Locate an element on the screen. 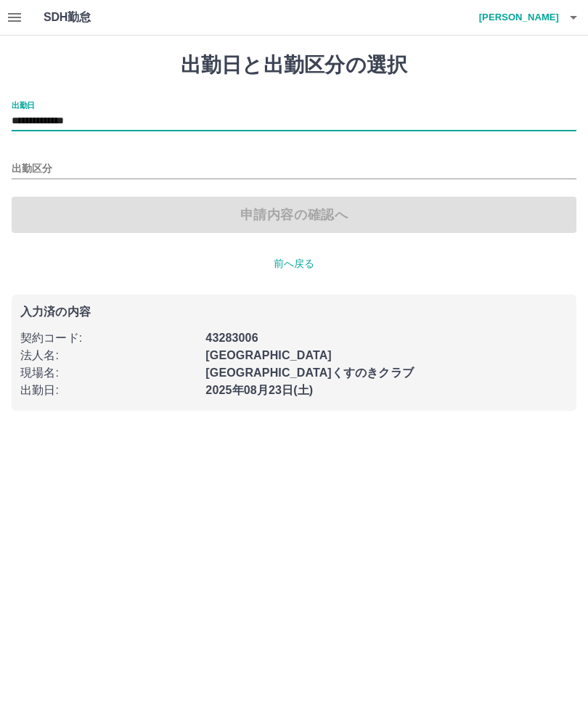  label: 出勤日 is located at coordinates (23, 104).